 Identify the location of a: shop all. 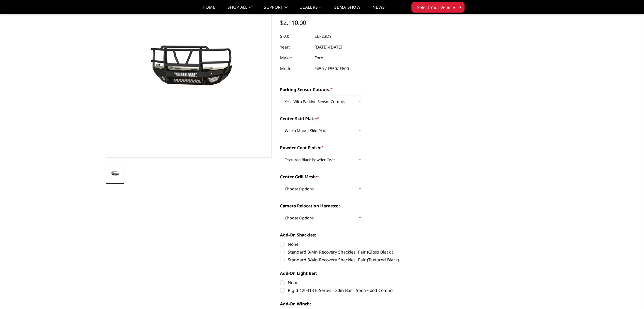
(240, 9).